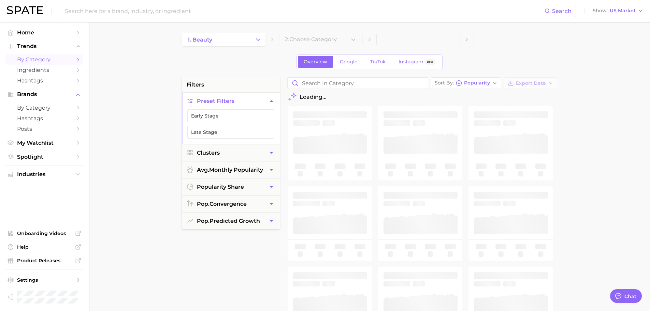 This screenshot has width=650, height=311. I want to click on span: Popularity, so click(477, 83).